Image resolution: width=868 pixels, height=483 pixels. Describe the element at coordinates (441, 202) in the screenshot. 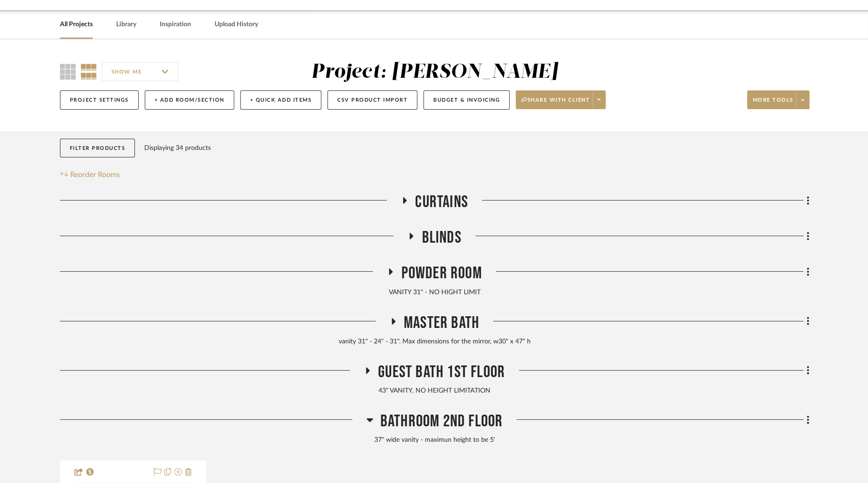

I see `span: CURTAINS` at that location.